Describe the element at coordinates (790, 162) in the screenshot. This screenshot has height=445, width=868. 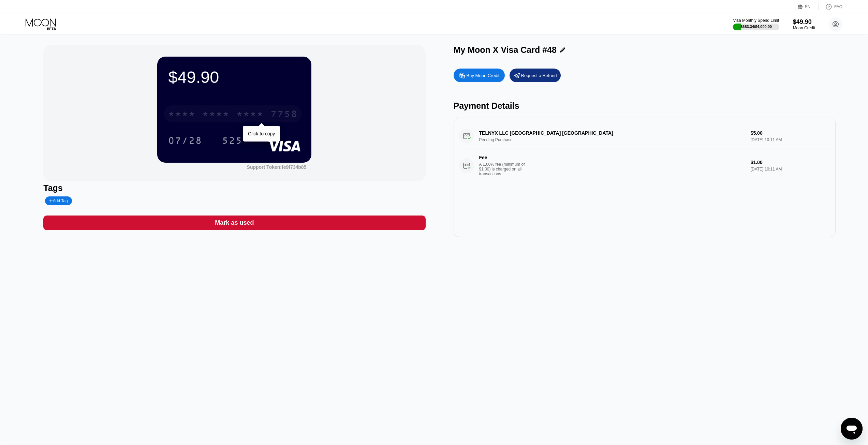
I see `div: $1.00` at that location.